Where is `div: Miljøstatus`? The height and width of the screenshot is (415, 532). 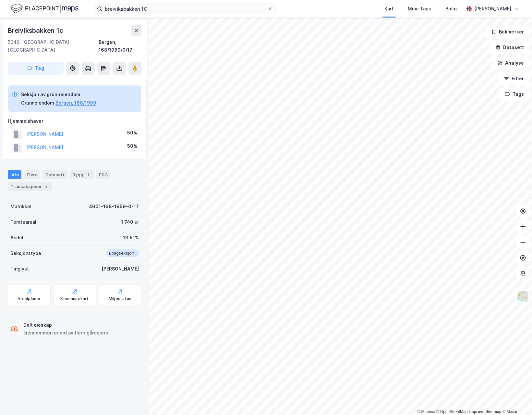
div: Miljøstatus is located at coordinates (120, 298).